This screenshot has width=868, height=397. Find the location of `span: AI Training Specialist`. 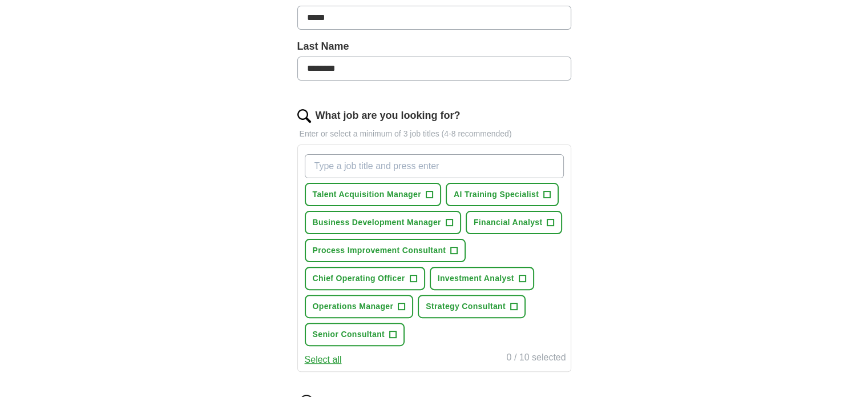

span: AI Training Specialist is located at coordinates (496, 194).